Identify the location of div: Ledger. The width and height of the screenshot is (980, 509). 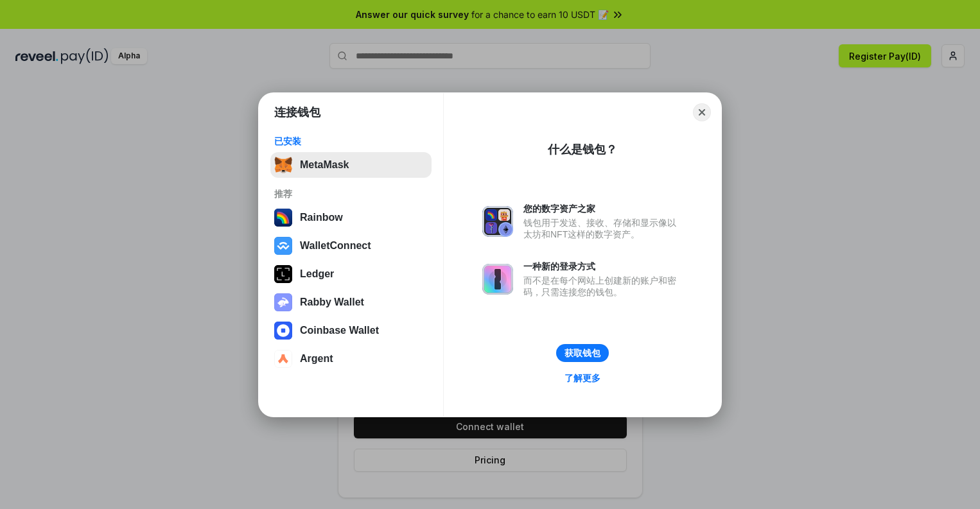
(316, 274).